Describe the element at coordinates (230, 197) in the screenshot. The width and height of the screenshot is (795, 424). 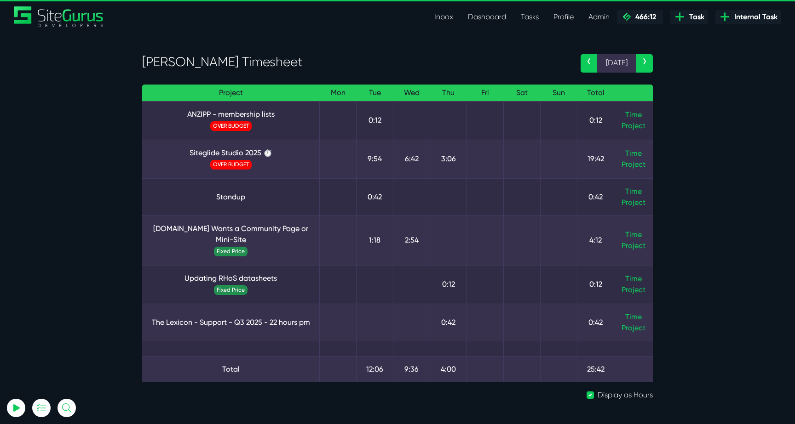
I see `a: Standup` at that location.